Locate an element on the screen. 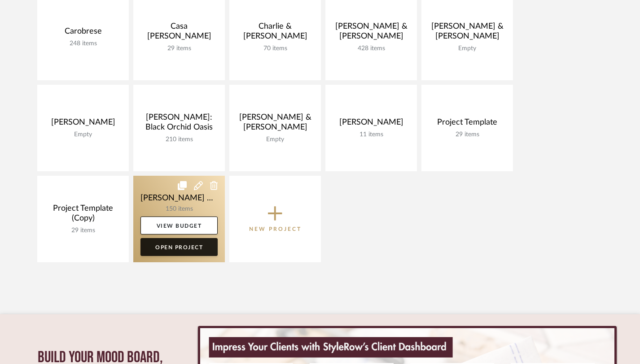 The image size is (640, 364). div: Carobrese is located at coordinates (83, 33).